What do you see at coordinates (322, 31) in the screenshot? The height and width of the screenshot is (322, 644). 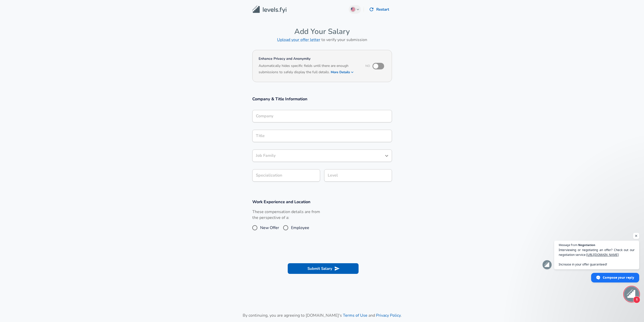 I see `h4: Add Your Salary` at bounding box center [322, 31].